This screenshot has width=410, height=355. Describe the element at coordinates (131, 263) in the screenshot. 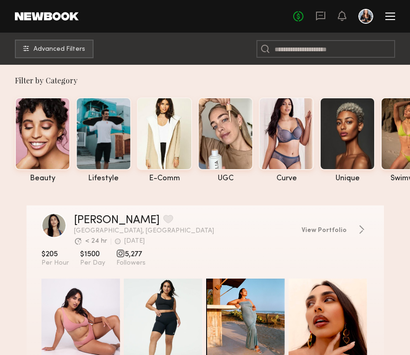

I see `span: Followers` at that location.